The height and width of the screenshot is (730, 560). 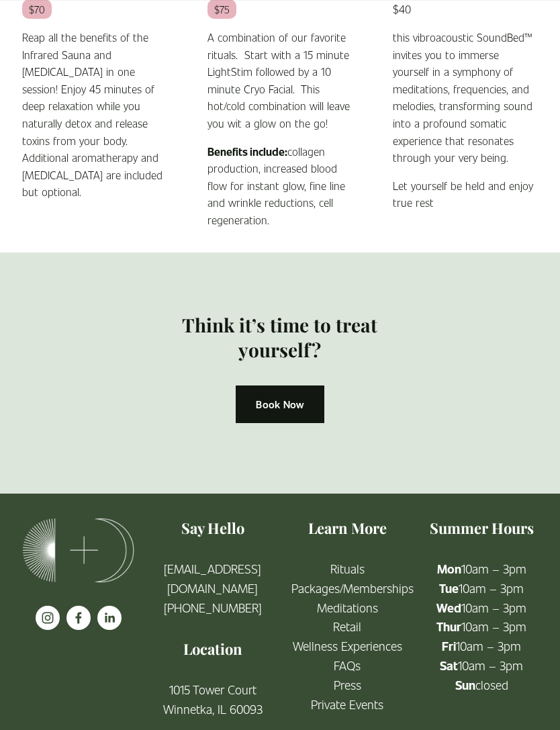 I want to click on p: Let yourself be held and enjoy true rest, so click(x=465, y=194).